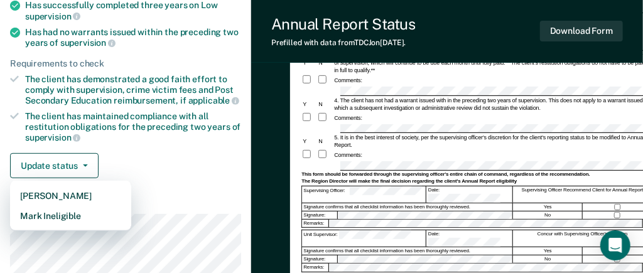  What do you see at coordinates (364, 195) in the screenshot?
I see `div: Supervising Officer:` at bounding box center [364, 195].